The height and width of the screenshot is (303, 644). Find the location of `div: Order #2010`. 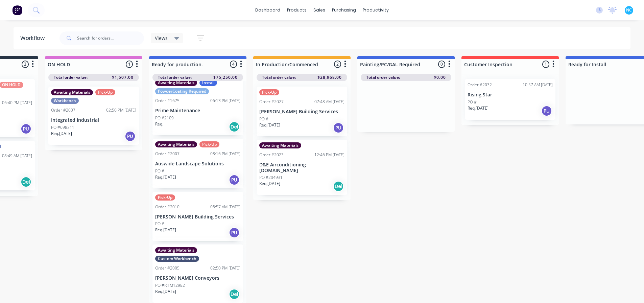

div: Order #2010 is located at coordinates (167, 207).